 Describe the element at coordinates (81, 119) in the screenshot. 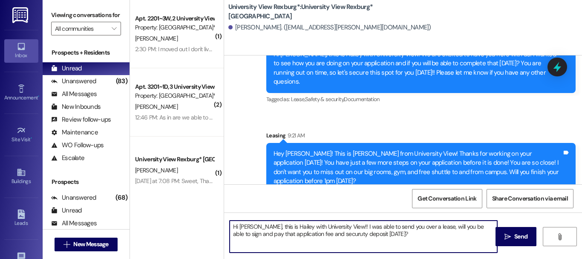

I see `div: Review follow-ups` at that location.